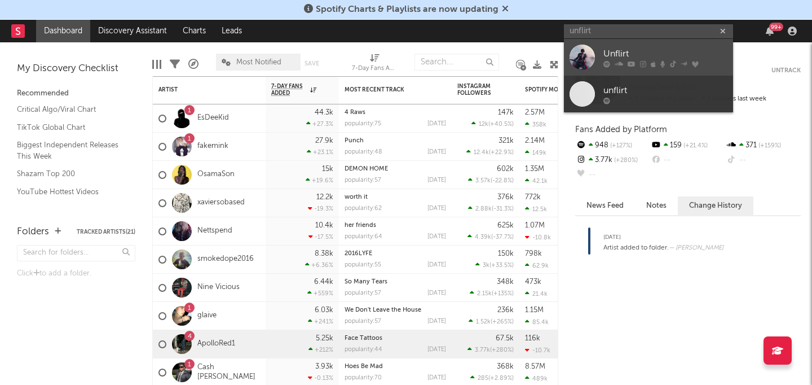  I want to click on button: Change History, so click(716, 205).